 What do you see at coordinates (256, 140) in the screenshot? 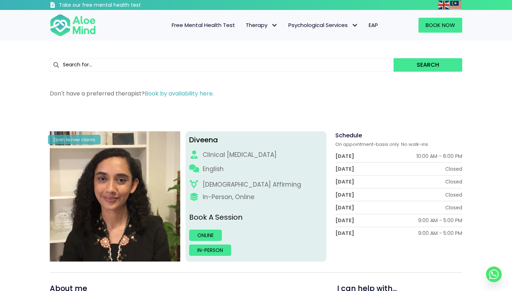
I see `div: Diveena` at bounding box center [256, 140].